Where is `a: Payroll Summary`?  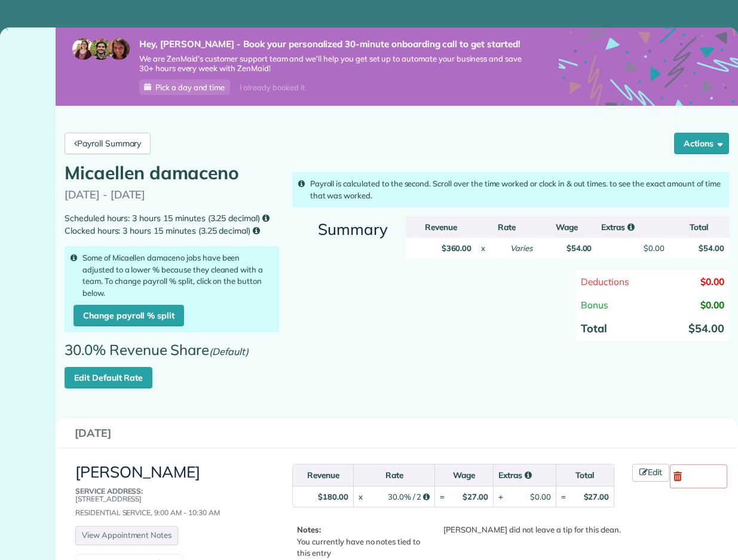
a: Payroll Summary is located at coordinates (107, 144).